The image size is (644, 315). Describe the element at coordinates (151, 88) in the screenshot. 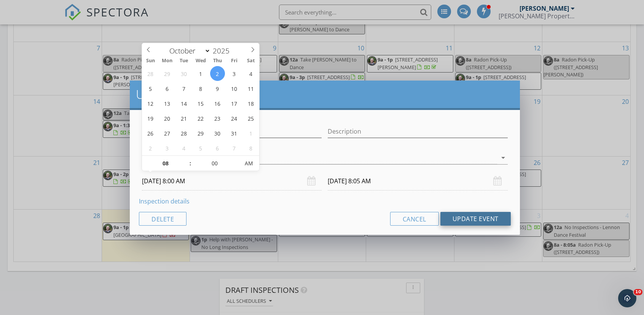

I see `span: October 5, 2025` at that location.